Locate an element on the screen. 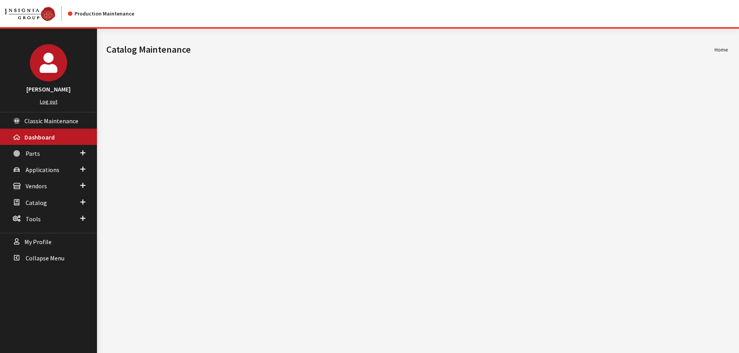 Image resolution: width=739 pixels, height=353 pixels. span: Dashboard is located at coordinates (40, 137).